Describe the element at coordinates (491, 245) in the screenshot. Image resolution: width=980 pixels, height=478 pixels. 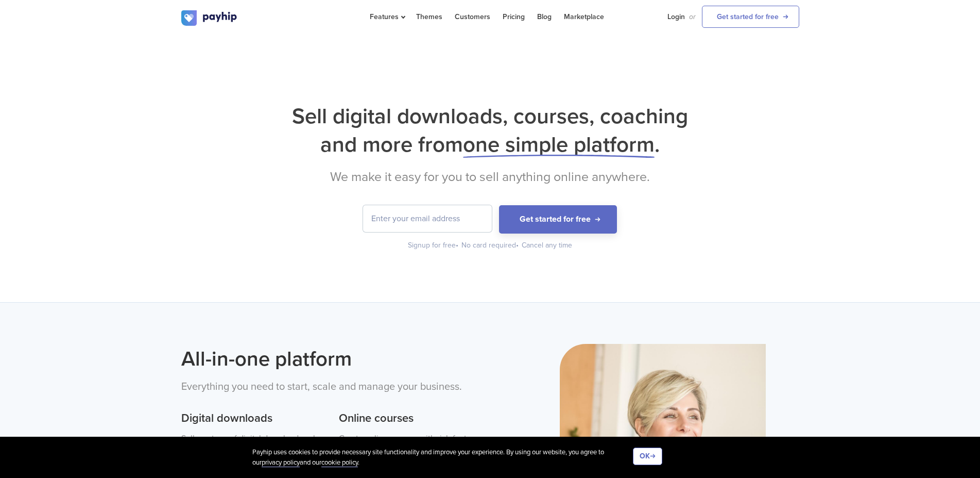
I see `div: No card required` at that location.